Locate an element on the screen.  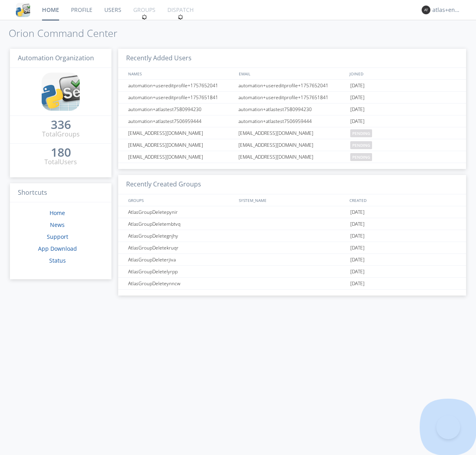
div: Total Groups is located at coordinates (61, 134).